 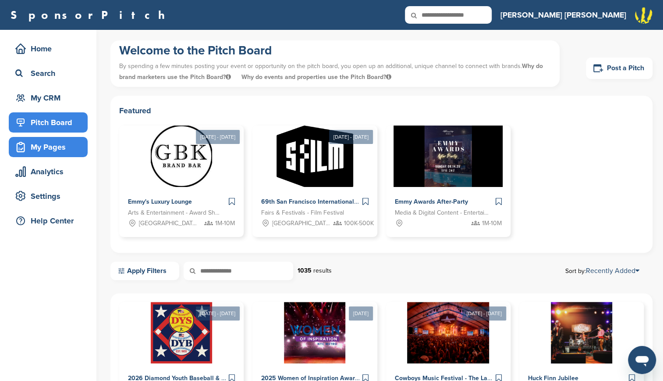 What do you see at coordinates (48, 98) in the screenshot?
I see `a: My CRM` at bounding box center [48, 98].